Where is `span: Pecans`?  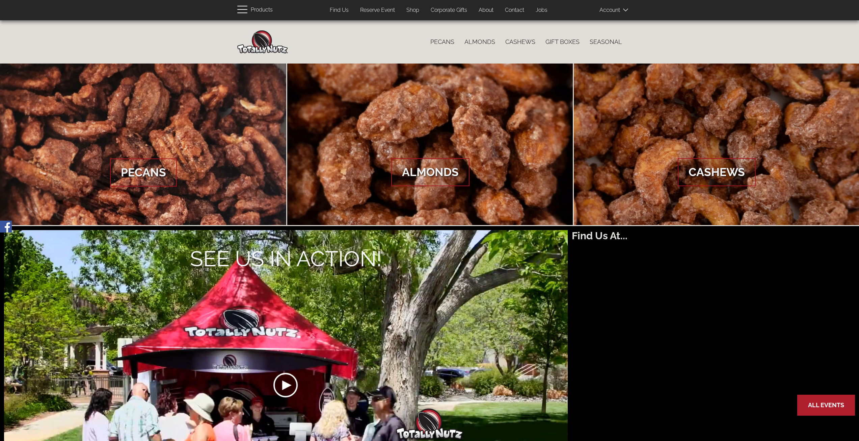
span: Pecans is located at coordinates (143, 173).